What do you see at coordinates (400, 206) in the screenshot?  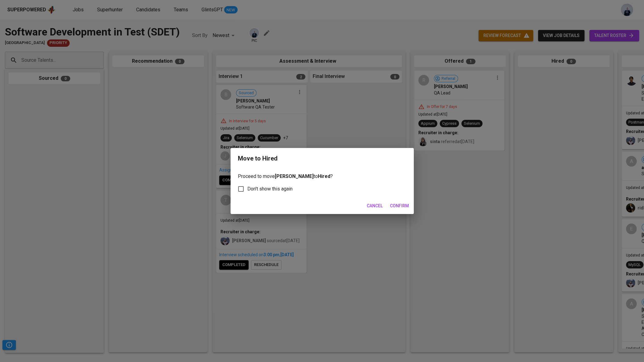 I see `button: Confirm` at bounding box center [400, 206].